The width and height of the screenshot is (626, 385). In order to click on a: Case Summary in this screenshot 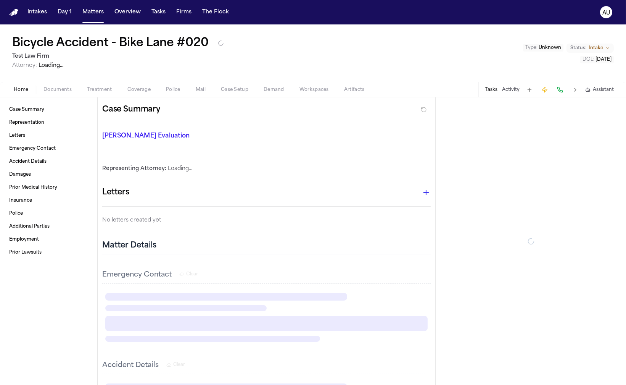, I will do `click(48, 110)`.